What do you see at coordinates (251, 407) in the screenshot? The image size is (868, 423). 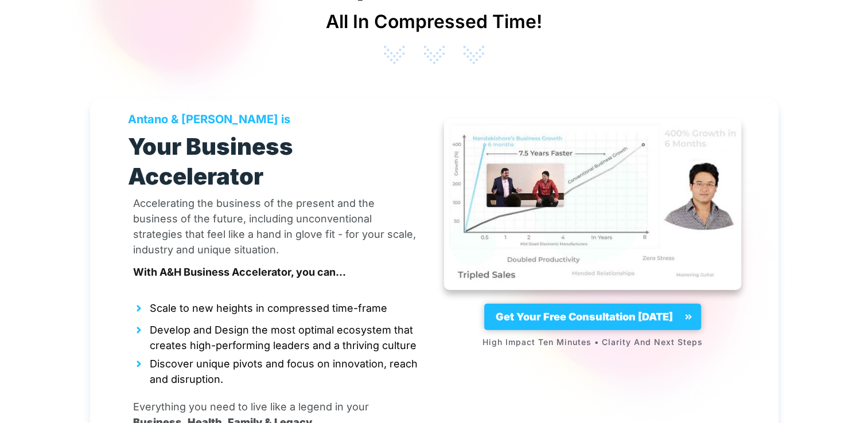 I see `p: Everything you need to live like a legend in your` at bounding box center [251, 407].